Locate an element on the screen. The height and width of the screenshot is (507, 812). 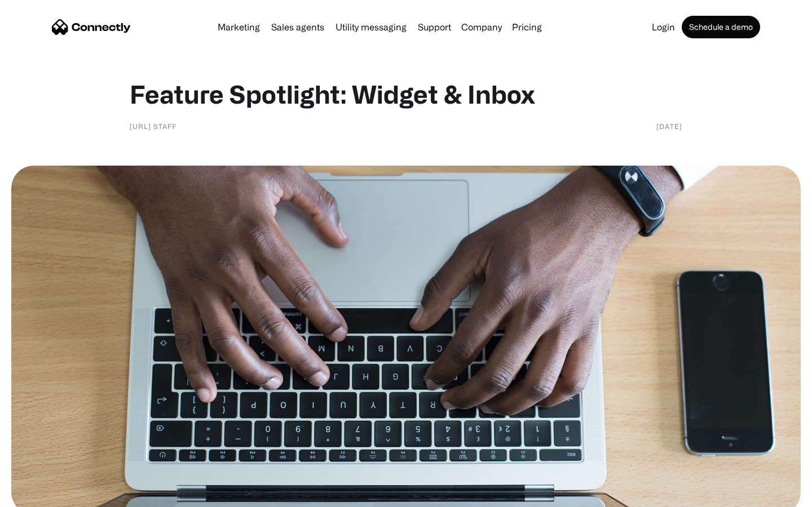
ul: Language list is located at coordinates (45, 495).